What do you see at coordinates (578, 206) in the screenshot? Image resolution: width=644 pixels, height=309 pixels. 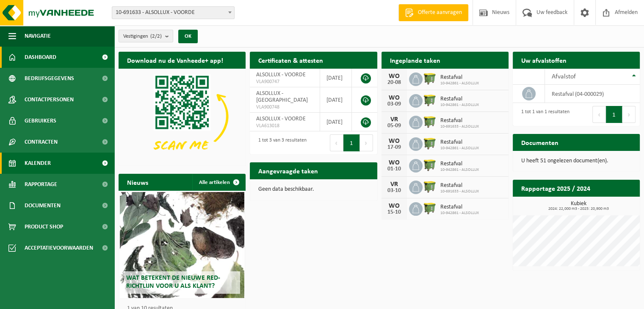 I see `h3: Kubiek` at bounding box center [578, 206].